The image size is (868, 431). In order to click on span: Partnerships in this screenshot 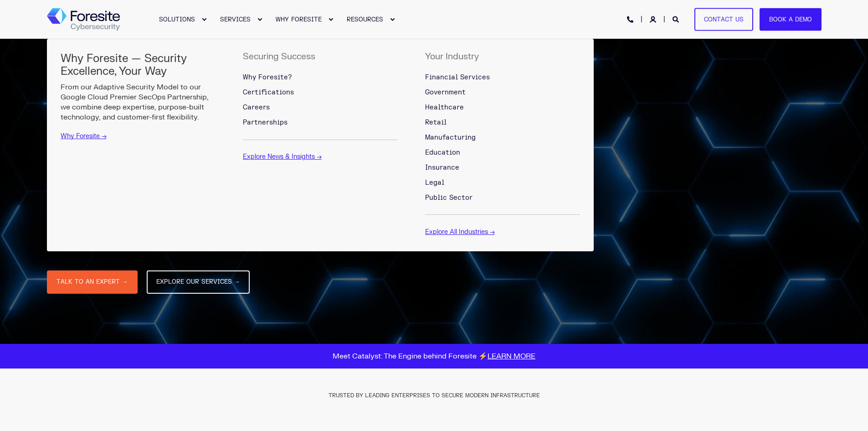, I will do `click(265, 122)`.